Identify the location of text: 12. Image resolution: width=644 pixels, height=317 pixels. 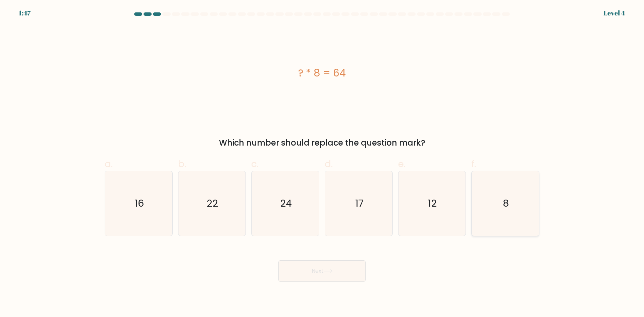
(433, 203).